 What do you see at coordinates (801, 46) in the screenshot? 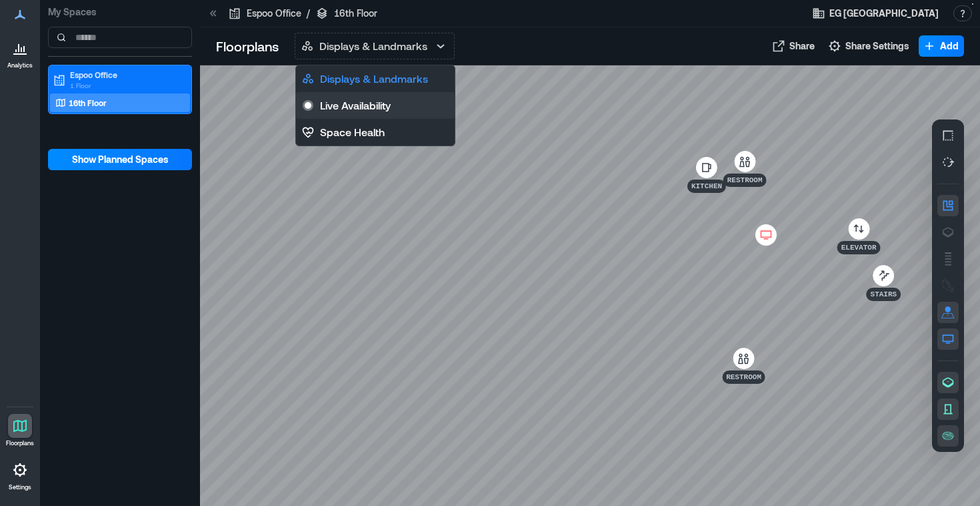
I see `span: Share` at bounding box center [801, 46].